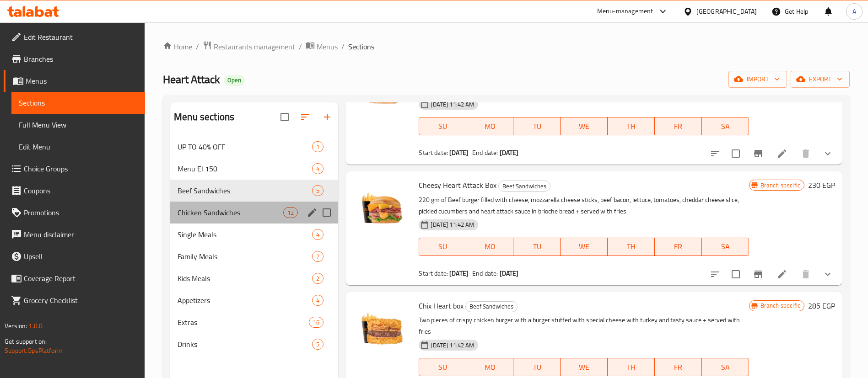  What do you see at coordinates (74, 191) in the screenshot?
I see `a: Coupons` at bounding box center [74, 191].